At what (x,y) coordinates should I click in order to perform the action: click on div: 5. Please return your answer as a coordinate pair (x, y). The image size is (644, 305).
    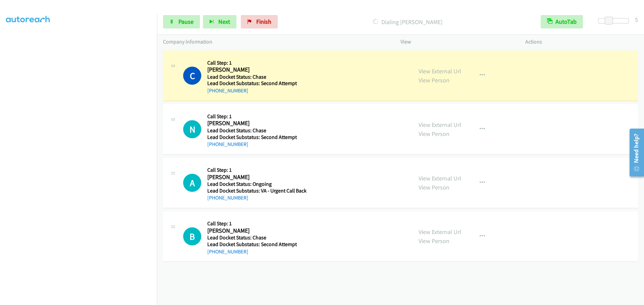
    Looking at the image, I should click on (637, 20).